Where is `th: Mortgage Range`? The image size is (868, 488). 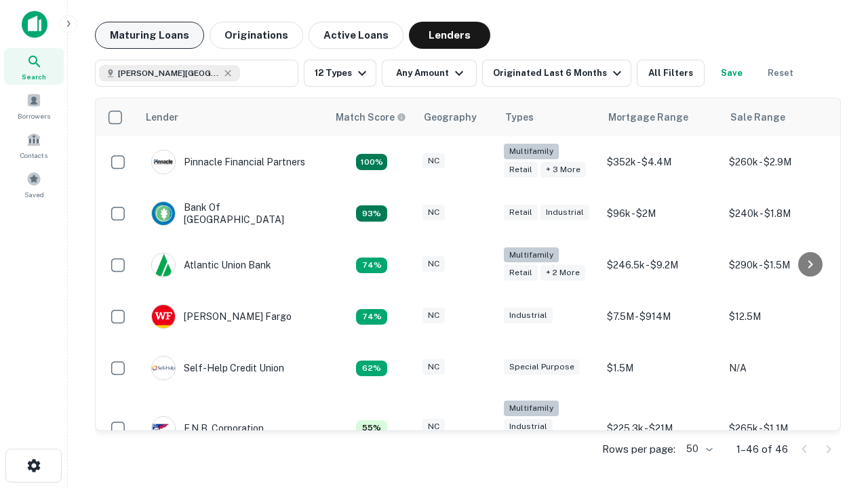 th: Mortgage Range is located at coordinates (661, 117).